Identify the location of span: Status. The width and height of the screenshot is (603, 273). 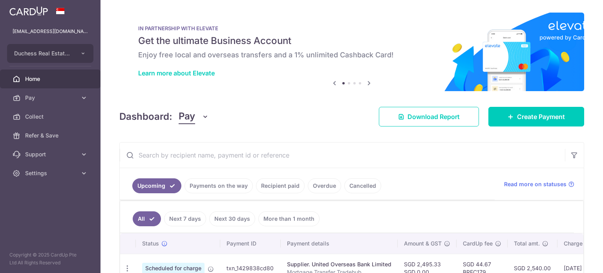
(150, 244).